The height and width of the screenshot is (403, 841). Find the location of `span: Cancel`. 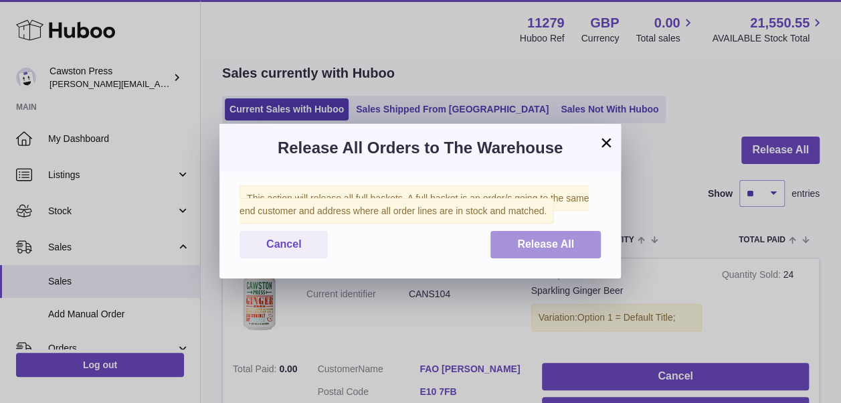

span: Cancel is located at coordinates (284, 244).